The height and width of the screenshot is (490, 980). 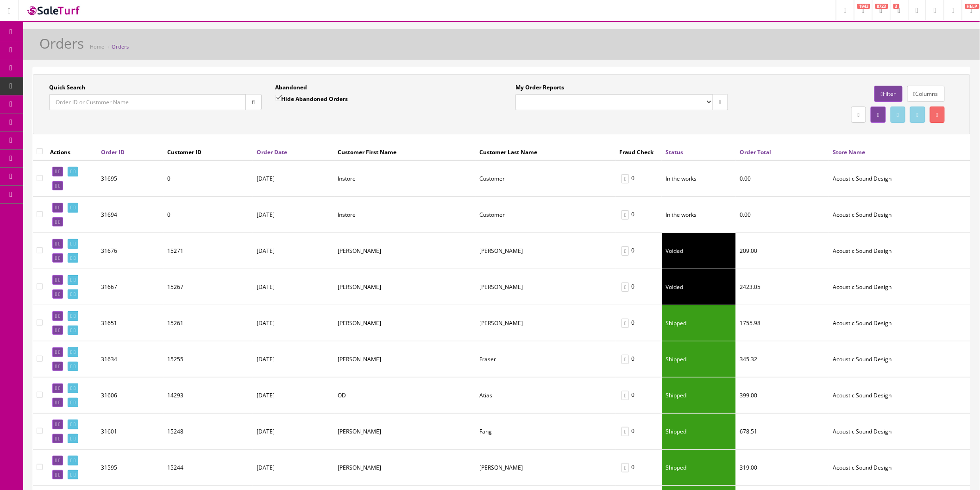 What do you see at coordinates (782, 467) in the screenshot?
I see `td: 319.00` at bounding box center [782, 467].